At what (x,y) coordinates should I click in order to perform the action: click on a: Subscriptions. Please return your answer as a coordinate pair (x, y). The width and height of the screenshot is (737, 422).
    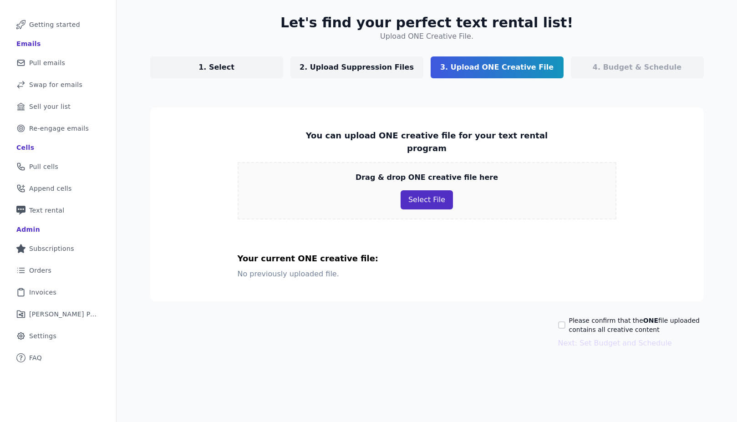
    Looking at the image, I should click on (58, 249).